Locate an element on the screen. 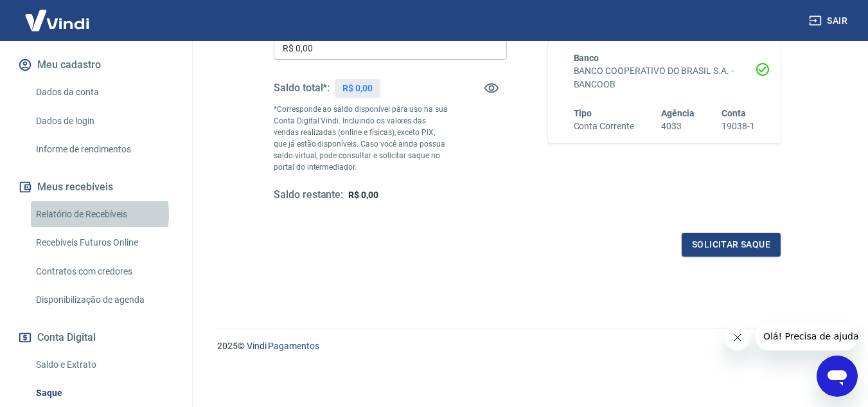  a: Saque is located at coordinates (104, 393).